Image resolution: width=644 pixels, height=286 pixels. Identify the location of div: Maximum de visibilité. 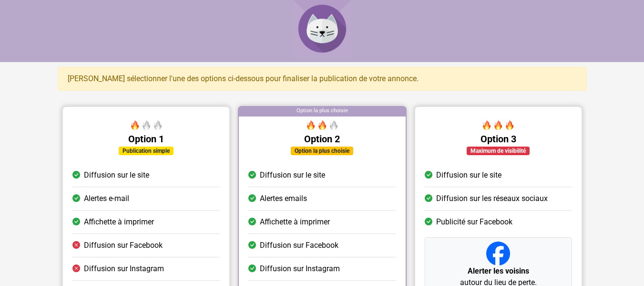
(499, 150).